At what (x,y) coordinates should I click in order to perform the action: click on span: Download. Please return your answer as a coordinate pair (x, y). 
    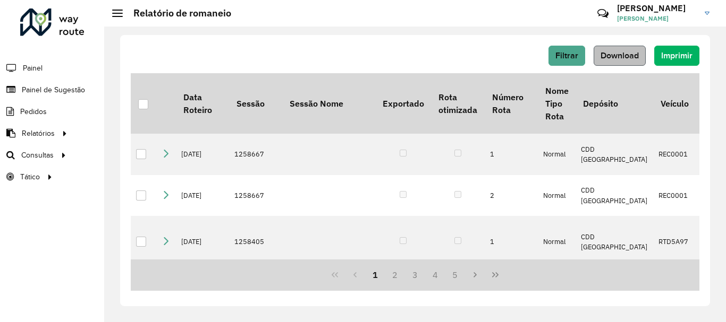
    Looking at the image, I should click on (619, 55).